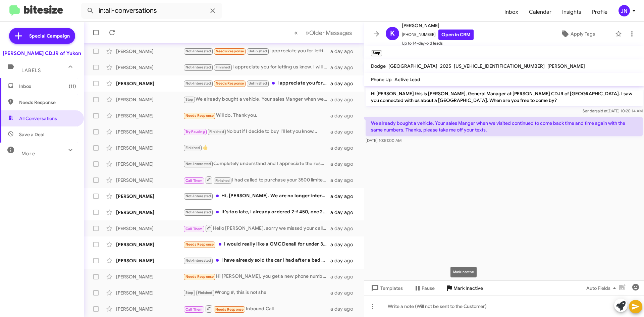 This screenshot has width=644, height=317. I want to click on span: Save a Deal, so click(31, 135).